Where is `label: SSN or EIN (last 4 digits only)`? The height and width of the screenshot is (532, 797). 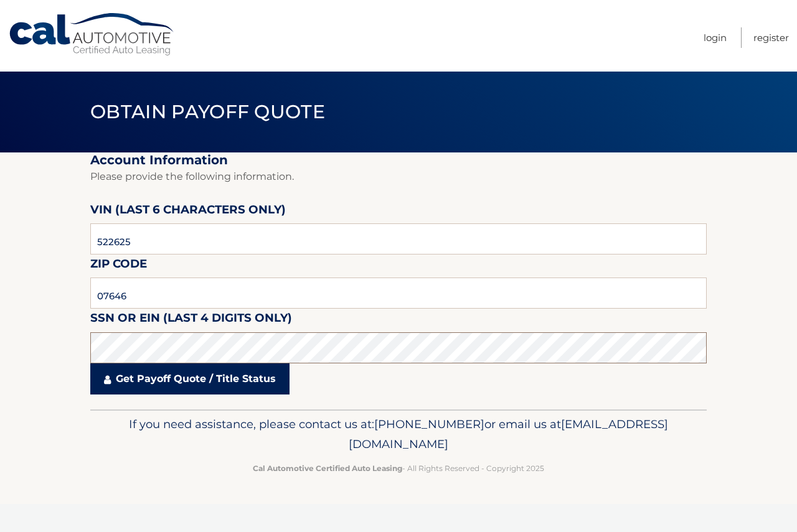 label: SSN or EIN (last 4 digits only) is located at coordinates (191, 320).